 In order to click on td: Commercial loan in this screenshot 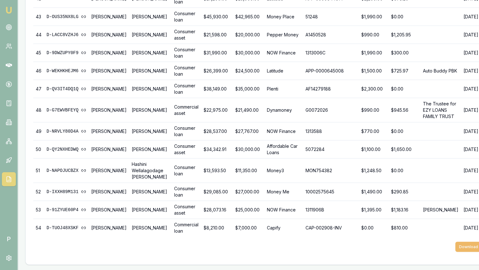, I will do `click(186, 228)`.